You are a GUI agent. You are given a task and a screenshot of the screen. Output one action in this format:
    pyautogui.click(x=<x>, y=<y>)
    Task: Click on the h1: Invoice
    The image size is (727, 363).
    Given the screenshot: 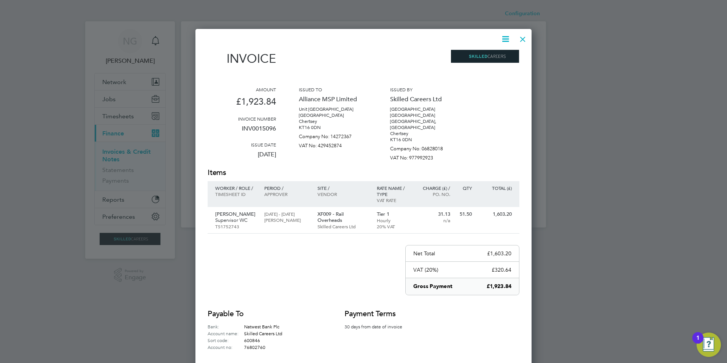 What is the action you would take?
    pyautogui.click(x=242, y=59)
    